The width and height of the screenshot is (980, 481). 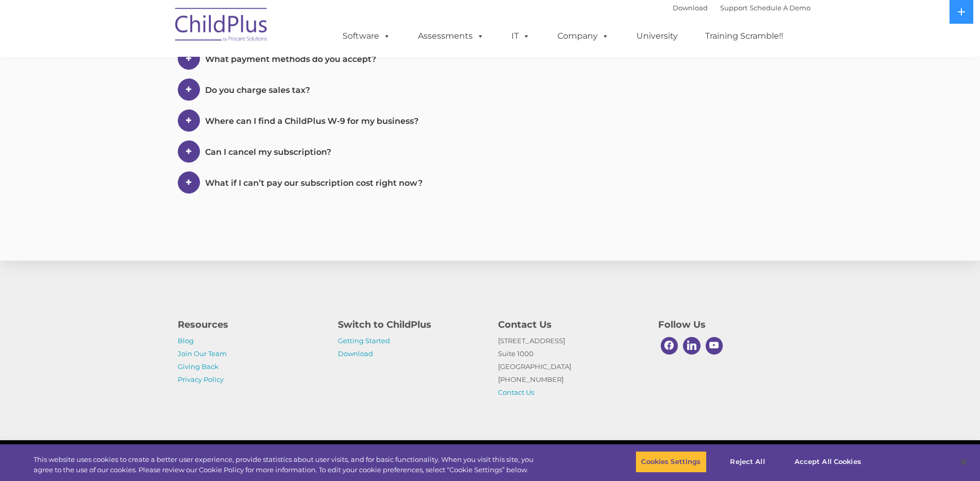 What do you see at coordinates (691, 346) in the screenshot?
I see `a: Linkedin` at bounding box center [691, 346].